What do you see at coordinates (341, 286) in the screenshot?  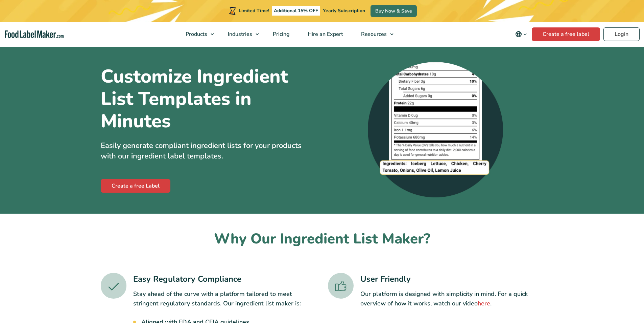 I see `img: A green thumbs up icon.` at bounding box center [341, 286].